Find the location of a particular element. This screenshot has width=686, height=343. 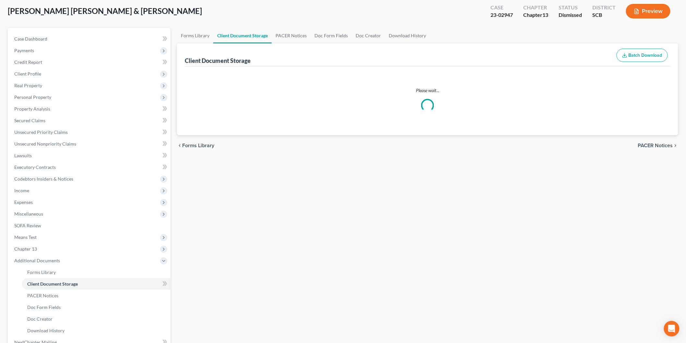

div: Client Document Storage is located at coordinates (217, 61).